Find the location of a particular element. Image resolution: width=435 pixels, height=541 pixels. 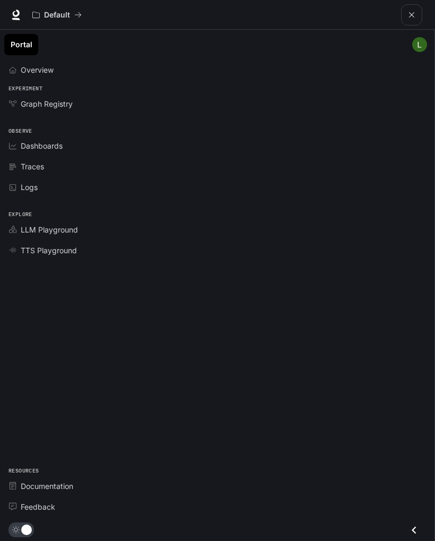

a: Traces is located at coordinates (217, 166).